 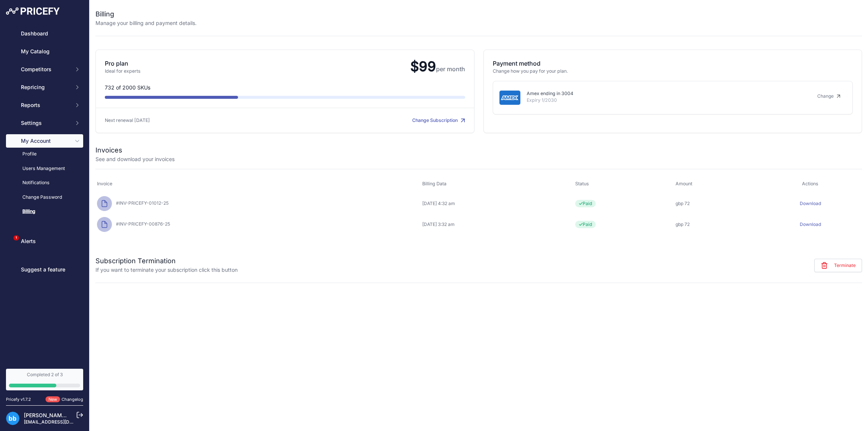 What do you see at coordinates (45, 141) in the screenshot?
I see `button: My Account` at bounding box center [45, 141].